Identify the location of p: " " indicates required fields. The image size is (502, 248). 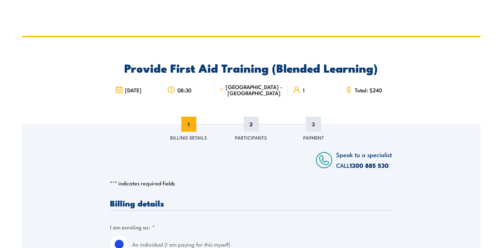
(251, 183).